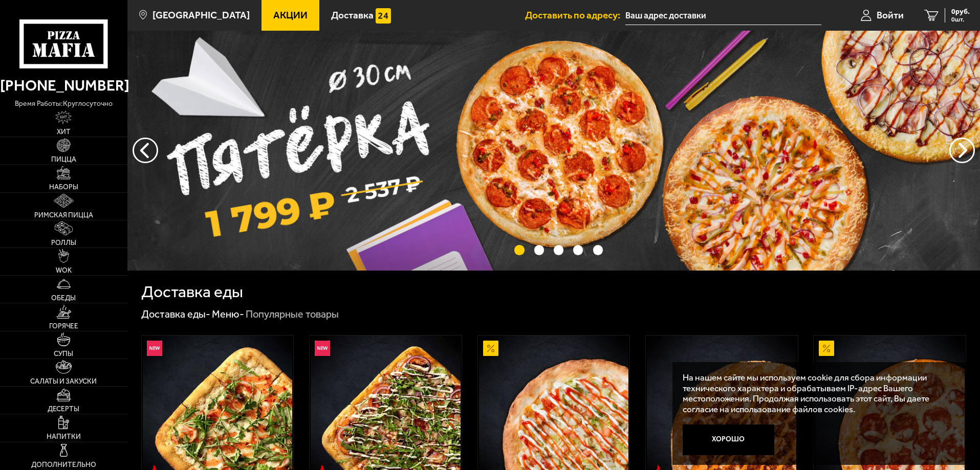  Describe the element at coordinates (723, 15) in the screenshot. I see `input: Ваш адрес доставки` at that location.